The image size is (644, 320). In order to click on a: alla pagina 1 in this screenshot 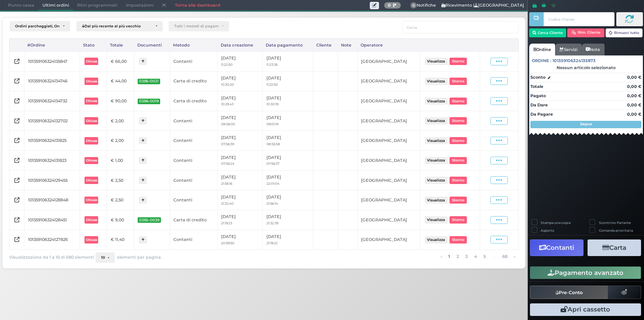, I will do `click(449, 256)`.